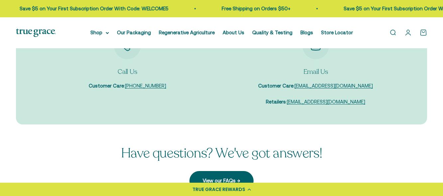  I want to click on a: Blogs, so click(307, 32).